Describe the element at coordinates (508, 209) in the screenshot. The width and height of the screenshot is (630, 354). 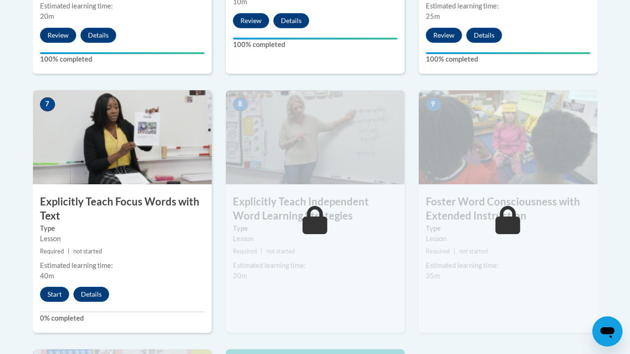
I see `h3: Foster Word Consciousness with Extended Instruction` at that location.